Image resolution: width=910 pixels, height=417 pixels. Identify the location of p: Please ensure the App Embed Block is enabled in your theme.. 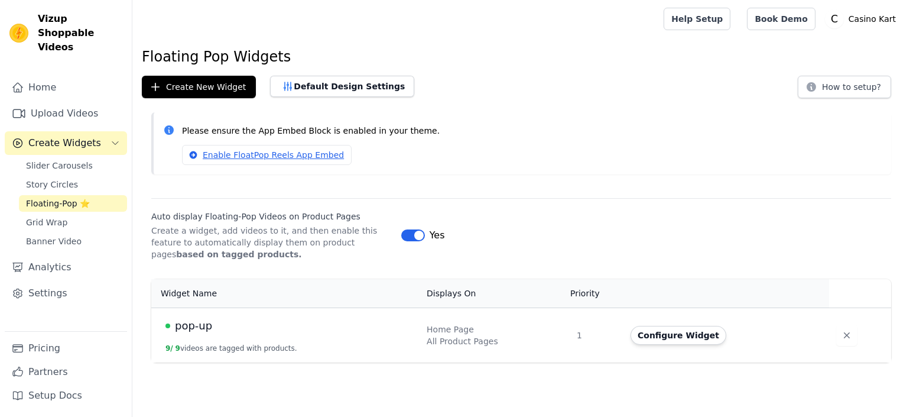
(532, 131).